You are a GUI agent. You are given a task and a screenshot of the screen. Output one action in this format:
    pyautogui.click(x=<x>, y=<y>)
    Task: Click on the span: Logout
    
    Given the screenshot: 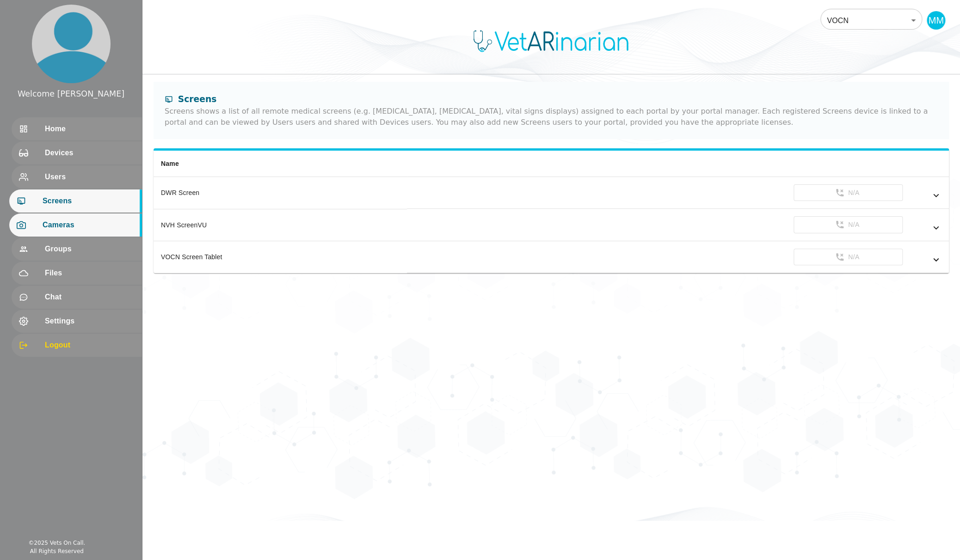 What is the action you would take?
    pyautogui.click(x=90, y=345)
    